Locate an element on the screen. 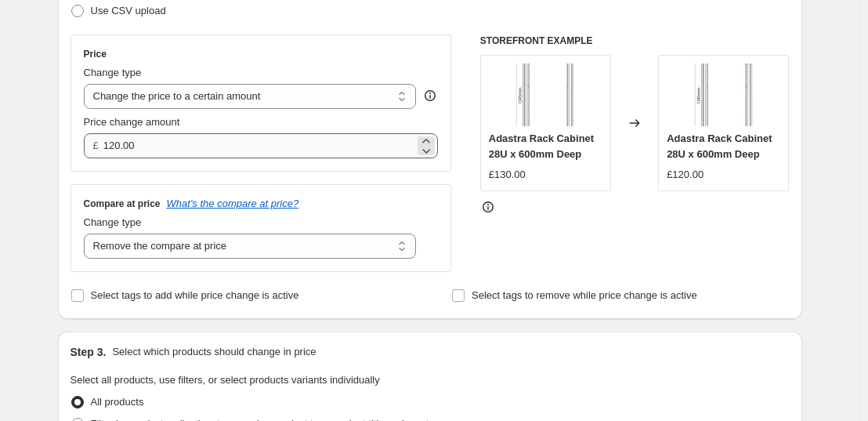 The image size is (868, 421). div: £120.00 is located at coordinates (685, 175).